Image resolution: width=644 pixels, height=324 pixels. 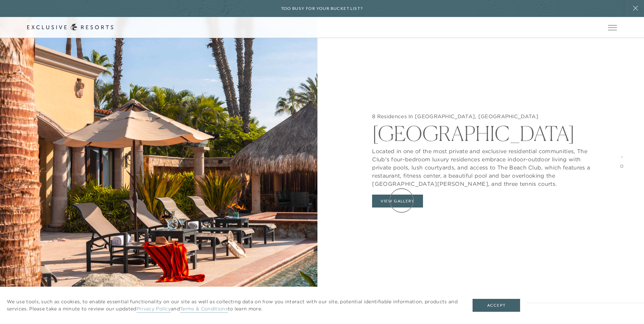 What do you see at coordinates (397, 201) in the screenshot?
I see `button: View Gallery` at bounding box center [397, 201].